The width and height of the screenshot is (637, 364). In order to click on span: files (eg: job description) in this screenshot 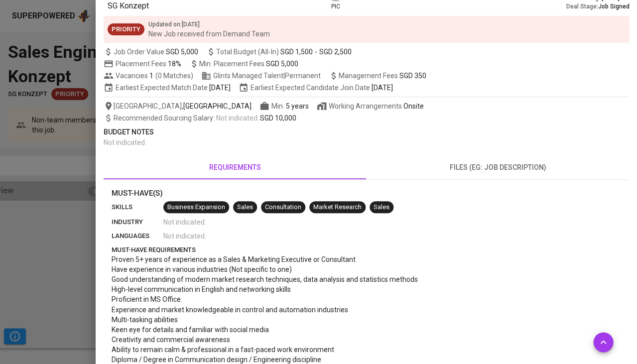, I will do `click(498, 167)`.